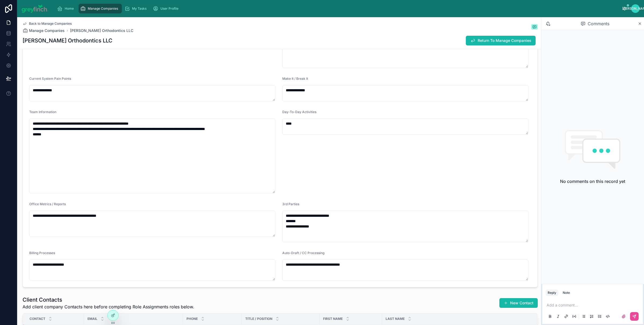 This screenshot has width=644, height=325. Describe the element at coordinates (299, 111) in the screenshot. I see `span: Day-To-Day Activities` at that location.